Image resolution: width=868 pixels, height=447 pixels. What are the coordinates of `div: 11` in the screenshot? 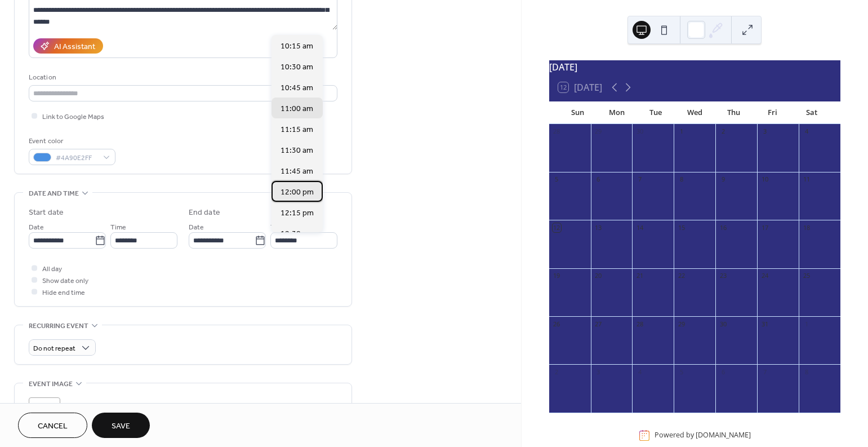 It's located at (806, 180).